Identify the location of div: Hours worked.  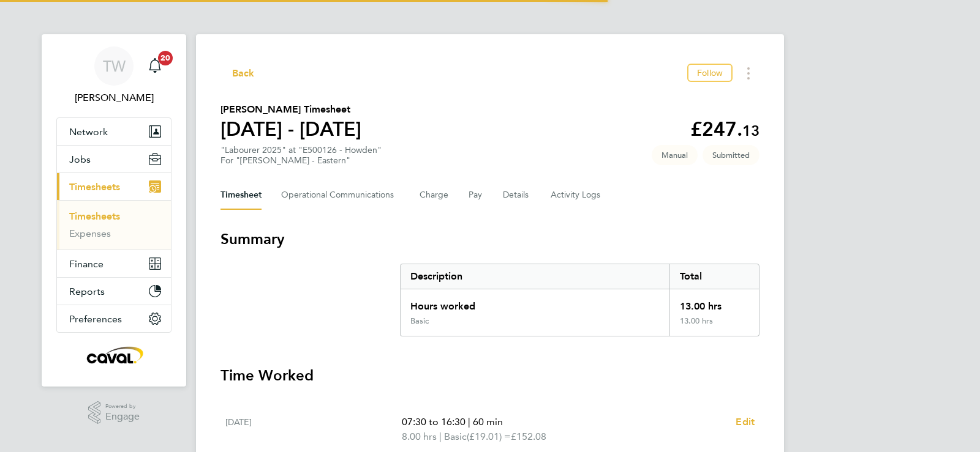
(535, 303).